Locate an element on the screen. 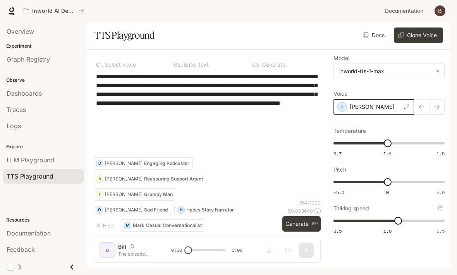 This screenshot has height=275, width=457. div: T is located at coordinates (99, 194).